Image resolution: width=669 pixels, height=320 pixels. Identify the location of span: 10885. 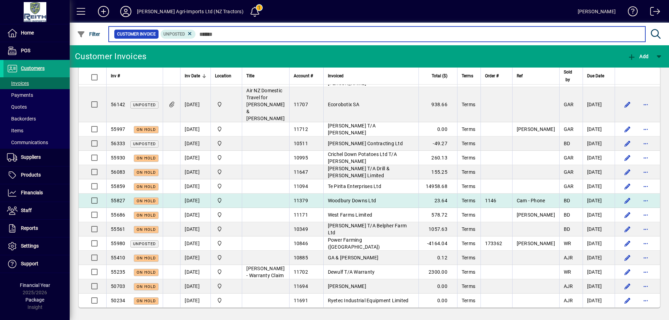
(301, 258).